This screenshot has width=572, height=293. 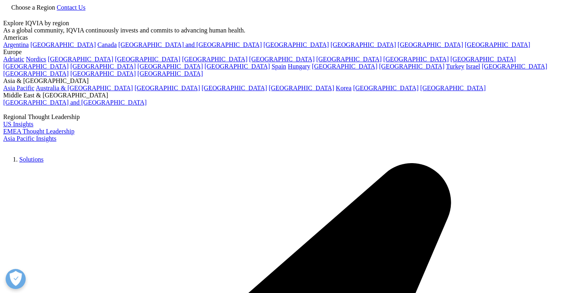 I want to click on div: Europe, so click(x=286, y=52).